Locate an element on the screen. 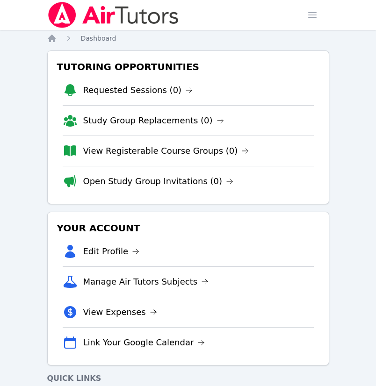 The width and height of the screenshot is (376, 386). a: Manage Air Tutors Subjects is located at coordinates (146, 282).